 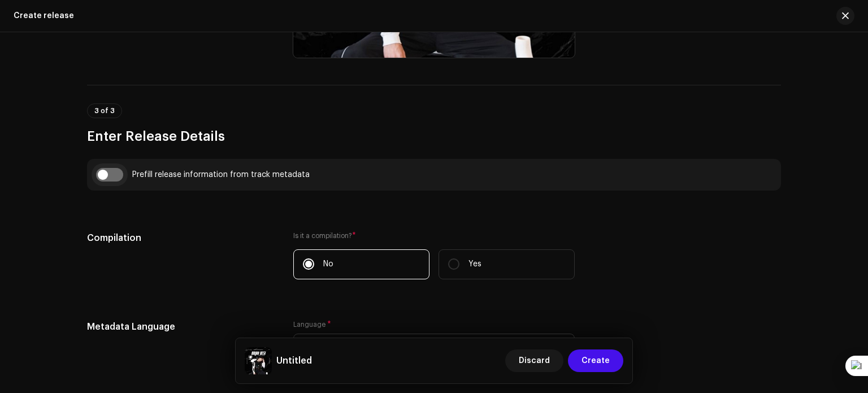 I want to click on img: 8e47b90b-a022-42d2-a099-5cfdfb7b54ca, so click(x=258, y=361).